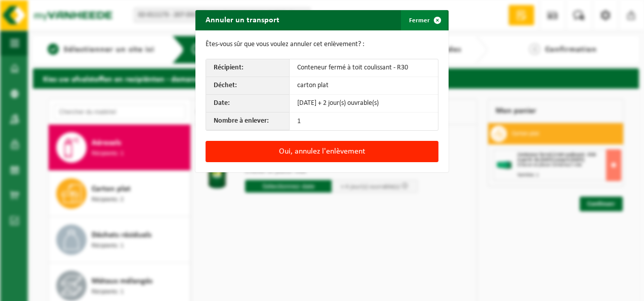 The height and width of the screenshot is (301, 644). I want to click on button: Fermer, so click(424, 20).